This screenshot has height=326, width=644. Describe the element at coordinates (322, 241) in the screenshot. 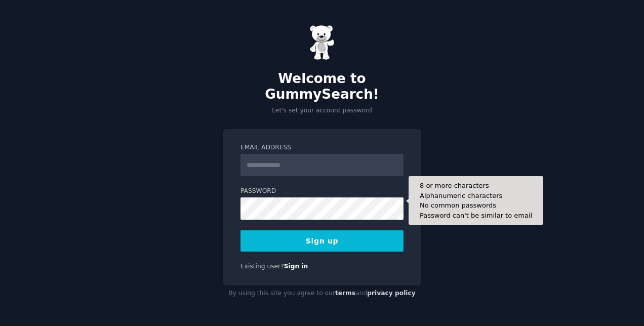

I see `button: Sign up` at that location.